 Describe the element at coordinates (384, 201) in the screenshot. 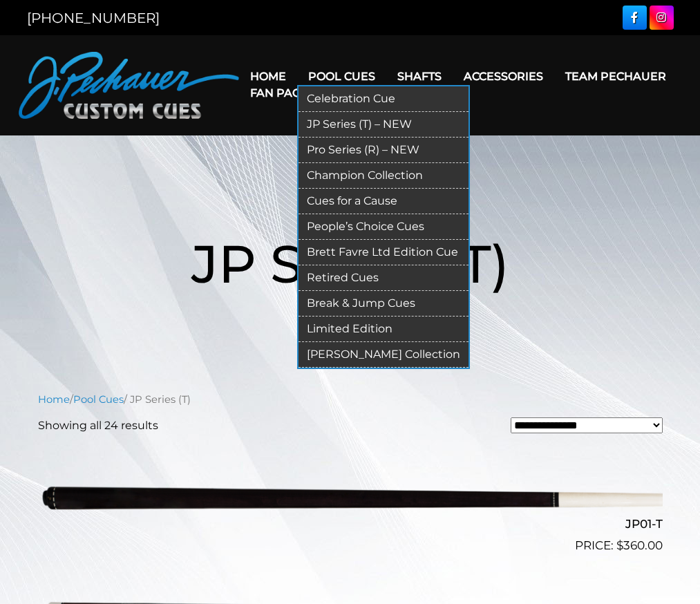

I see `a: Cues for a Cause` at that location.